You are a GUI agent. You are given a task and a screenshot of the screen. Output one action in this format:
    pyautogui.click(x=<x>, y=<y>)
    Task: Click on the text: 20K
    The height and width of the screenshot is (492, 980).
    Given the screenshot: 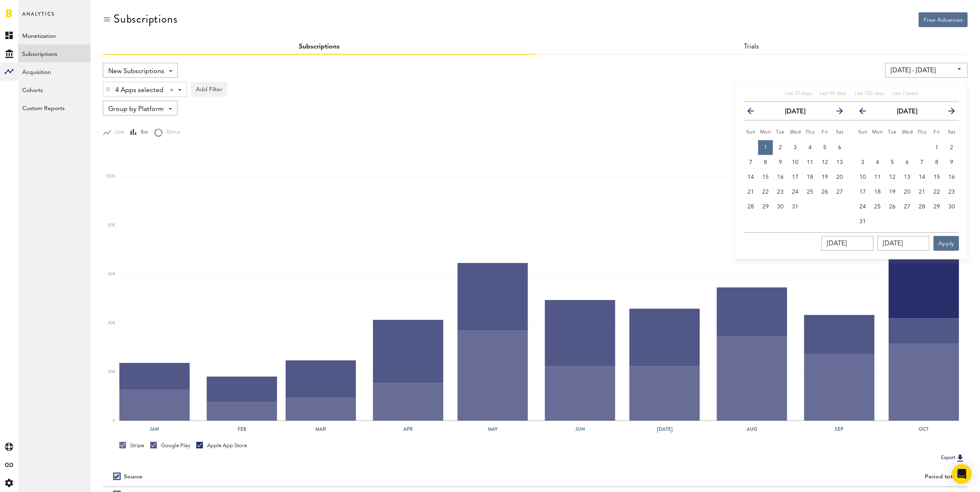 What is the action you would take?
    pyautogui.click(x=111, y=372)
    